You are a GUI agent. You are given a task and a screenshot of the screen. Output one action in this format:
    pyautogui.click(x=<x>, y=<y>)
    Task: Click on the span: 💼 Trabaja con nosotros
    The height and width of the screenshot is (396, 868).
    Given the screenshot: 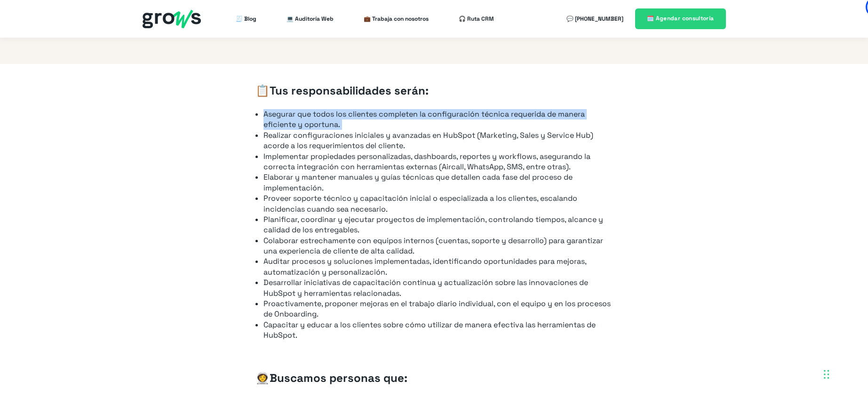 What is the action you would take?
    pyautogui.click(x=396, y=19)
    